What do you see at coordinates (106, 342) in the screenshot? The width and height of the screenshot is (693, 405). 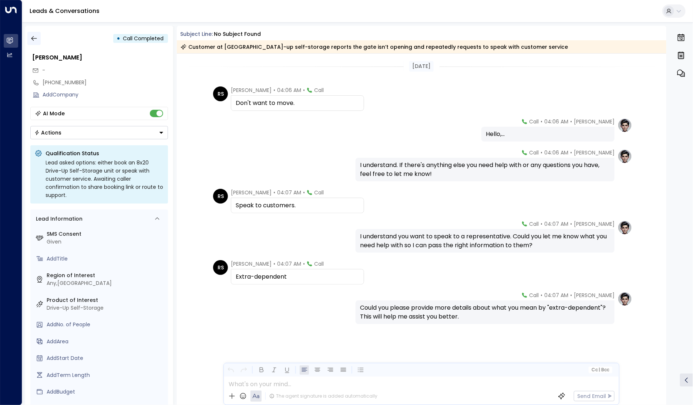 I see `div: AddArea` at bounding box center [106, 342].